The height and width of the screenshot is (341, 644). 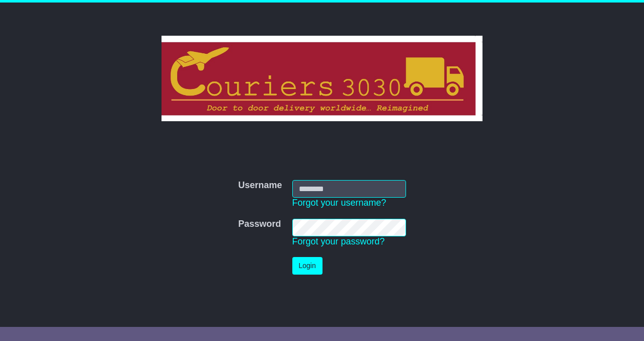 What do you see at coordinates (259, 224) in the screenshot?
I see `label: Password` at bounding box center [259, 224].